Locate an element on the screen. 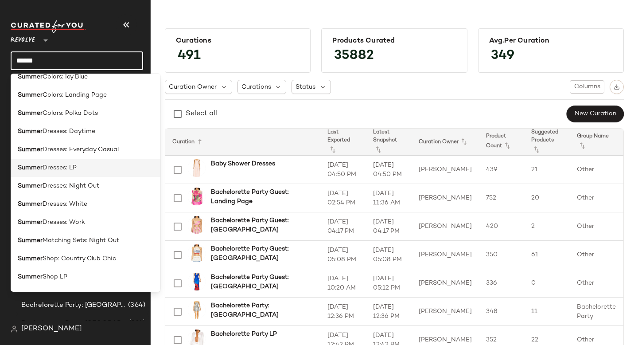  div: Avg.per Curation is located at coordinates (551, 41).